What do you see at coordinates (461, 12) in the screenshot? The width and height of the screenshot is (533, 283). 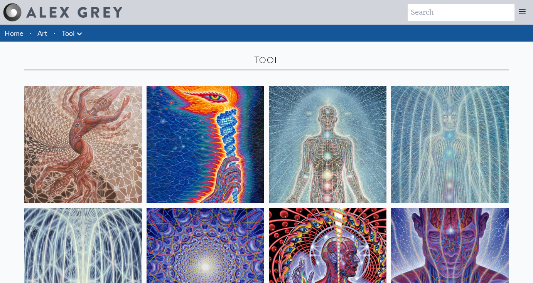 I see `input: Search` at bounding box center [461, 12].